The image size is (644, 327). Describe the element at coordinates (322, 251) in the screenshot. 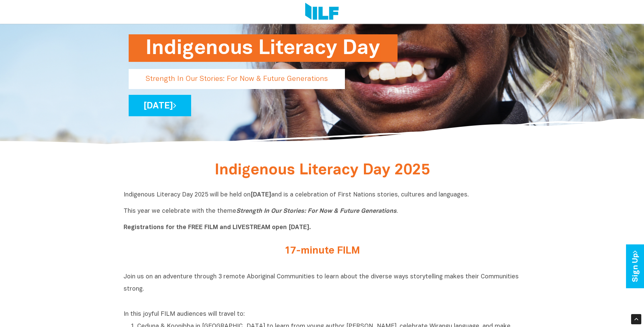

I see `h2: 17-minute FILM` at that location.